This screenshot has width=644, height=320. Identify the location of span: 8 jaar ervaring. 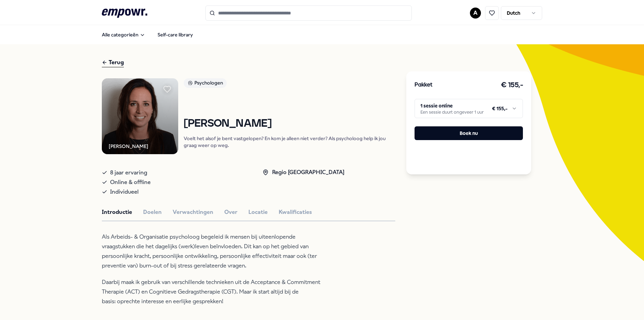
(129, 173).